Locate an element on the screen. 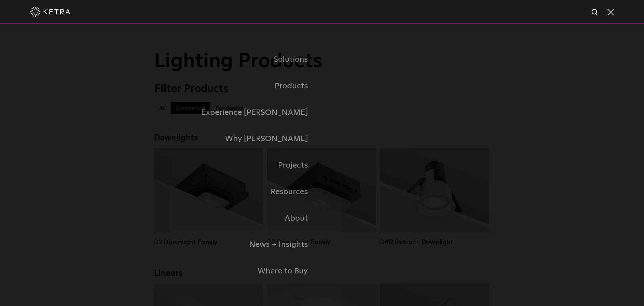 The image size is (644, 306). div: Navigation Menu is located at coordinates (322, 165).